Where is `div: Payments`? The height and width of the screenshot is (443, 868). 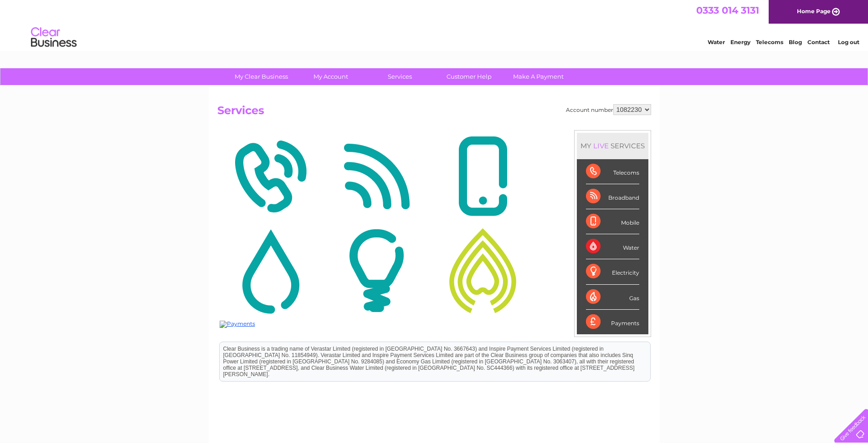
div: Payments is located at coordinates (612, 322).